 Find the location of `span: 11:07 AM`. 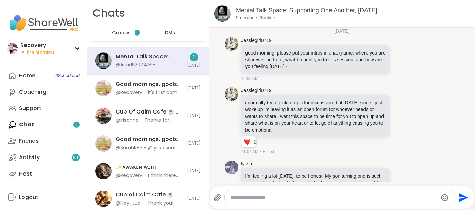

span: 11:07 AM is located at coordinates (250, 151).